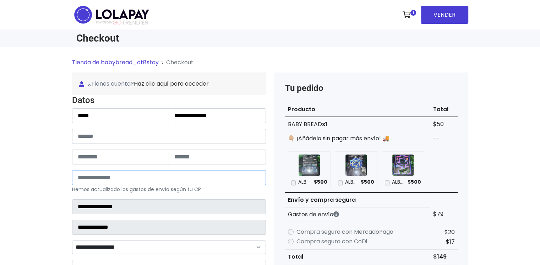 This screenshot has height=265, width=540. What do you see at coordinates (398, 182) in the screenshot?
I see `p: ALBÚM LIMITADO 5STAR` at bounding box center [398, 182].